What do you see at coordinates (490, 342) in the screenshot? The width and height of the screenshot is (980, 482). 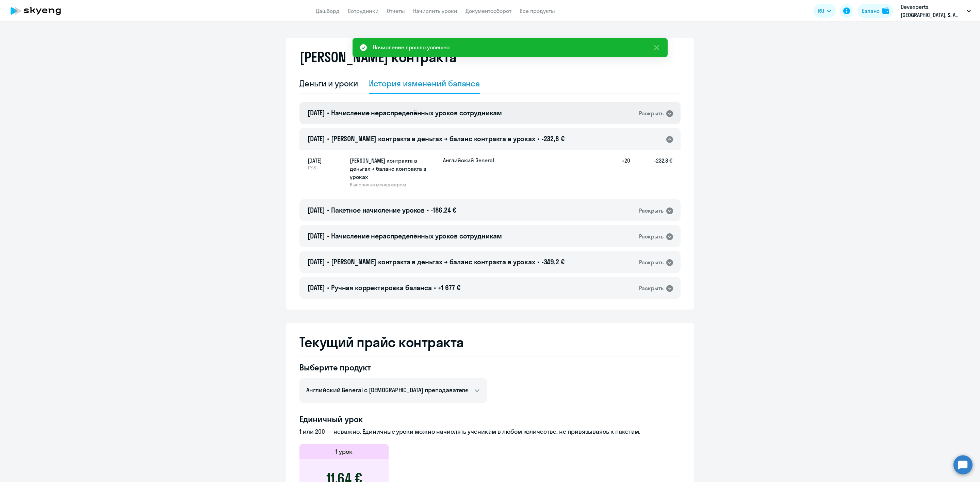 I see `h2: Текущий прайс контракта` at bounding box center [490, 342].